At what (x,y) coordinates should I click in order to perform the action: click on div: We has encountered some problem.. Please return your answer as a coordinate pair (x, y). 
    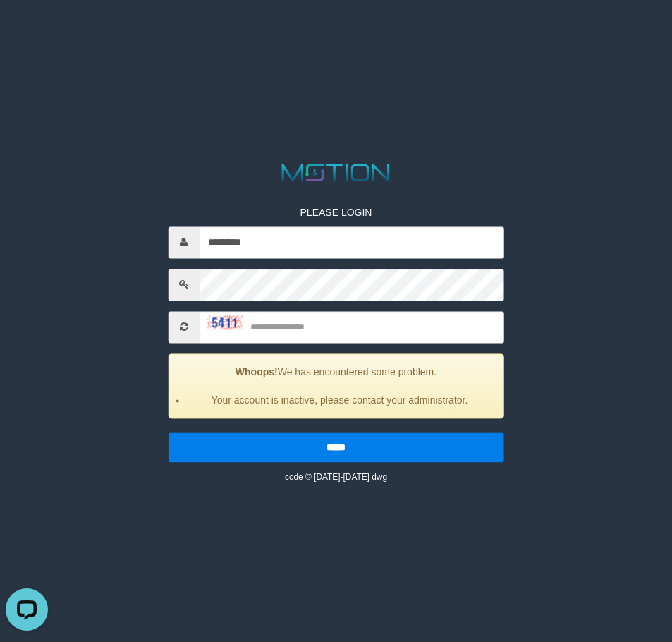
    Looking at the image, I should click on (336, 386).